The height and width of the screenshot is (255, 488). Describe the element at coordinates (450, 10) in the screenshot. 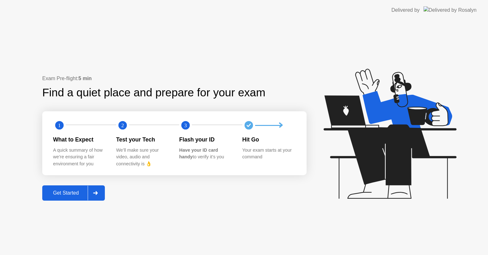

I see `img: Delivered by Rosalyn` at that location.